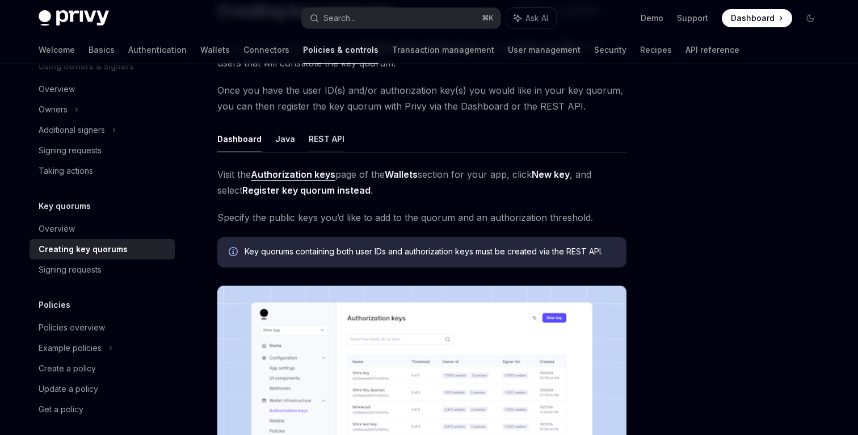  I want to click on a: Basics, so click(102, 50).